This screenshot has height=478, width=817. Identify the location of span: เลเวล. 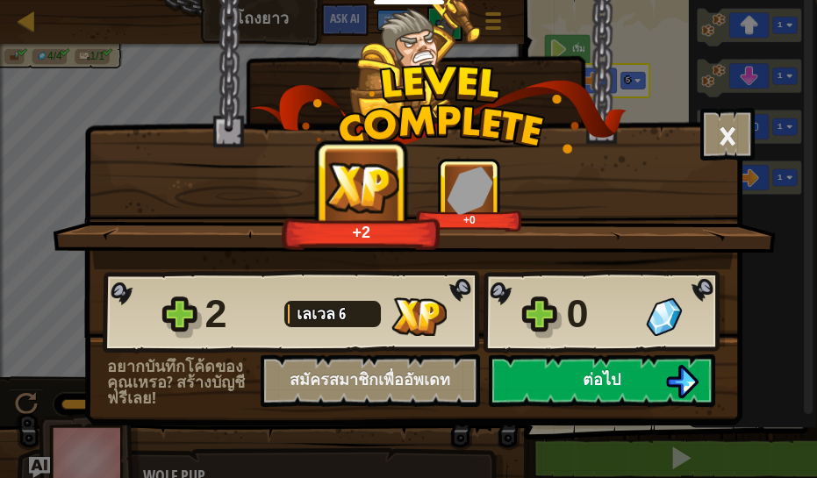
(318, 313).